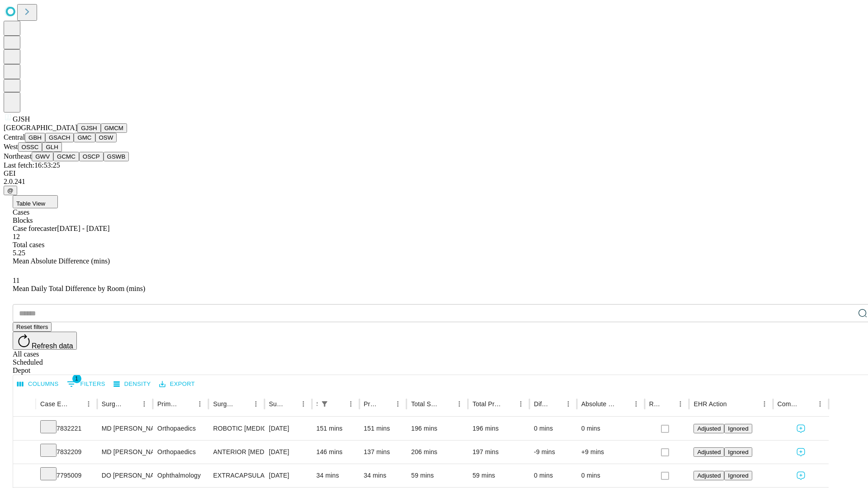 The width and height of the screenshot is (868, 488). I want to click on span: Refresh data, so click(52, 346).